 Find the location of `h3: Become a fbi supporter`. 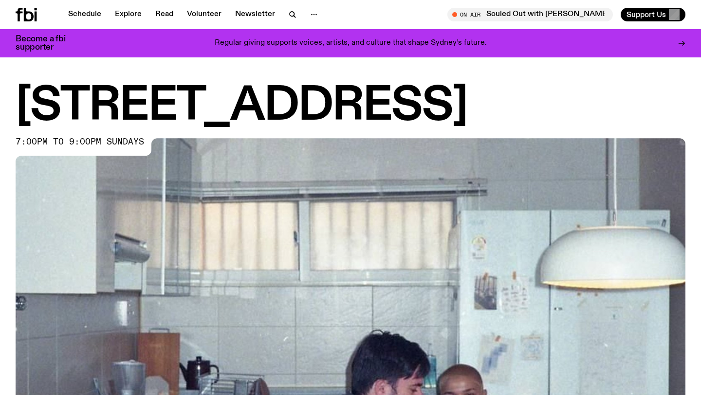

h3: Become a fbi supporter is located at coordinates (47, 43).